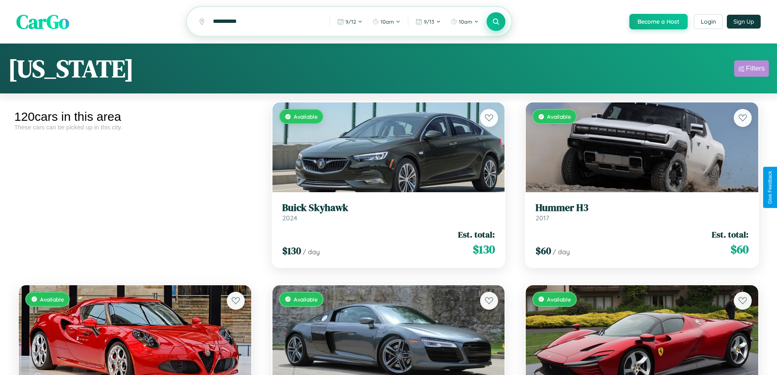 This screenshot has width=777, height=375. What do you see at coordinates (135, 117) in the screenshot?
I see `div: 120 cars in this area` at bounding box center [135, 117].